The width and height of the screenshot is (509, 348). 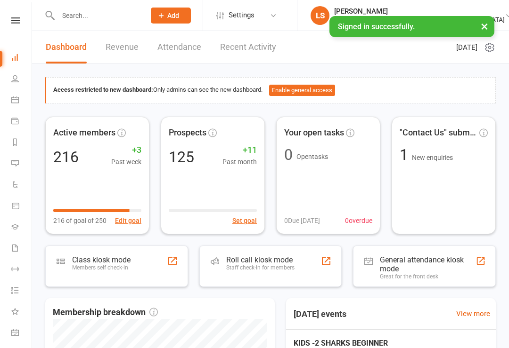 I want to click on div: 0, so click(x=288, y=155).